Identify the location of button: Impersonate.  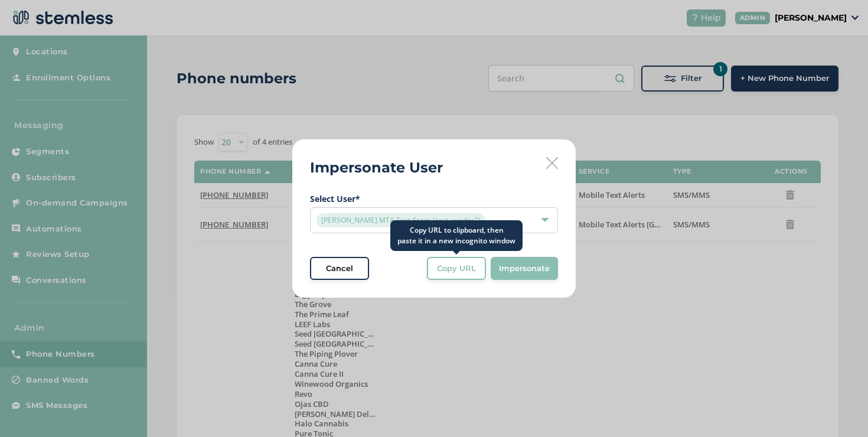
(524, 269).